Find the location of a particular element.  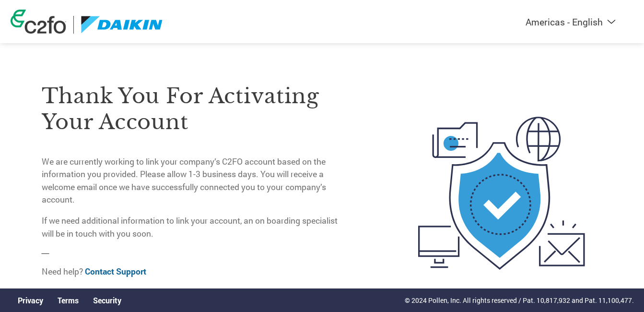

p: If we need additional information to link your account, an on boarding specialist will be in touc... is located at coordinates (194, 227).